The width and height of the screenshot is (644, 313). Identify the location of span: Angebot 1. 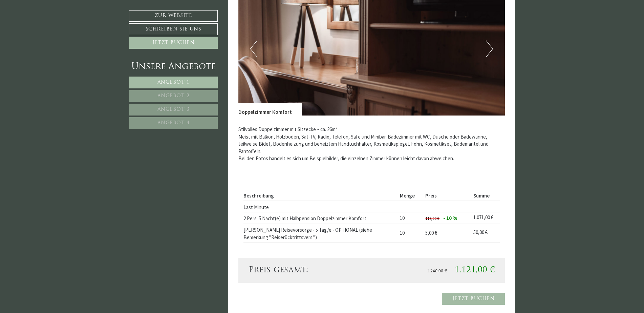
(173, 82).